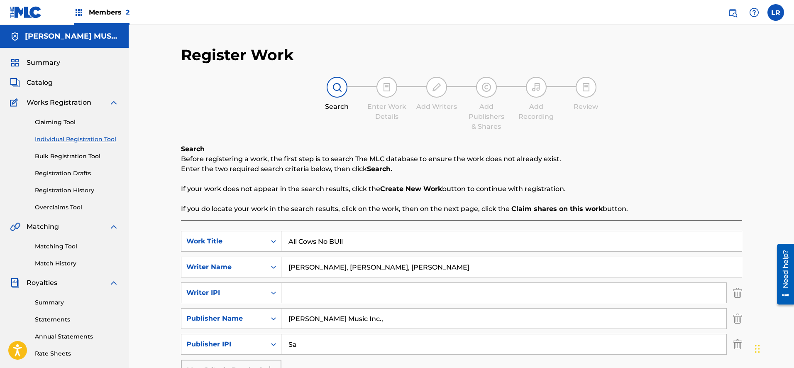 The width and height of the screenshot is (794, 368). I want to click on div: Add Publishers & Shares, so click(487, 117).